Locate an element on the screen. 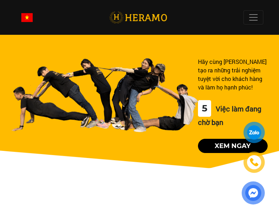 Image resolution: width=279 pixels, height=213 pixels. img: phone-icon is located at coordinates (254, 162).